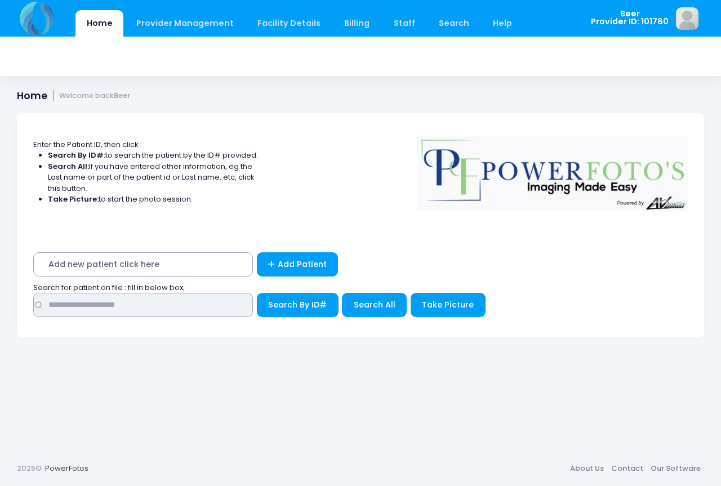 This screenshot has width=721, height=486. Describe the element at coordinates (298, 305) in the screenshot. I see `button: Search By ID#` at that location.